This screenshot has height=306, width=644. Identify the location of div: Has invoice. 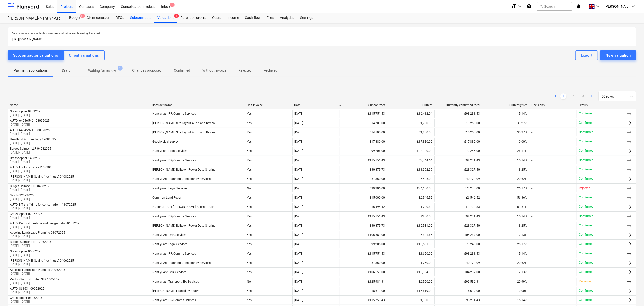
(269, 105).